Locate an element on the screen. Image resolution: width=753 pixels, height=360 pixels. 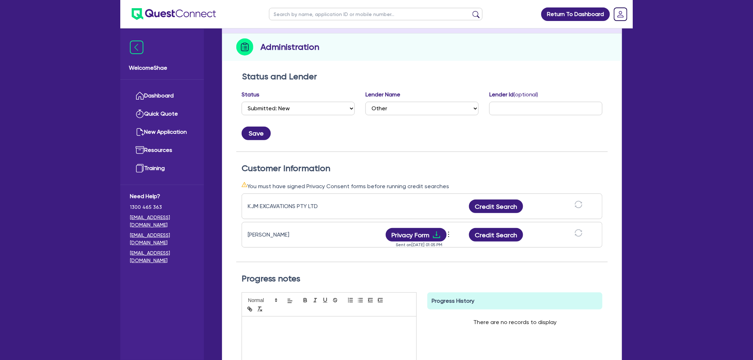
span: download is located at coordinates (437, 235).